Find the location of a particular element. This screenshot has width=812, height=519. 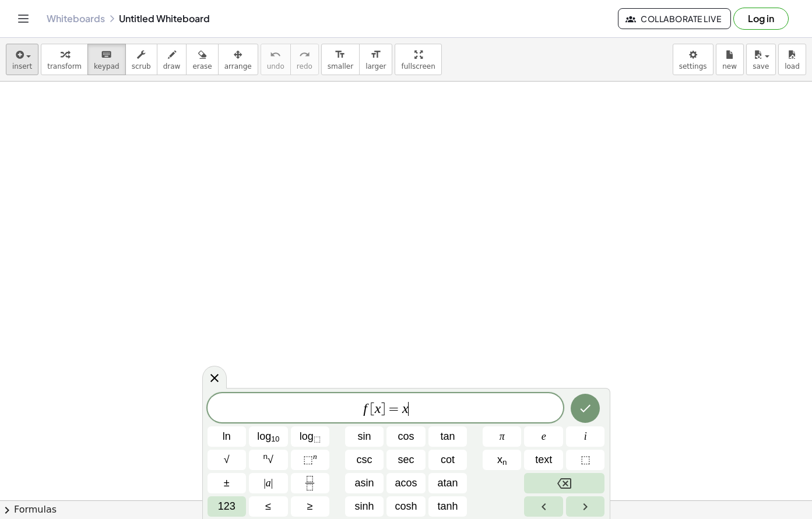

button: π is located at coordinates (502, 436).